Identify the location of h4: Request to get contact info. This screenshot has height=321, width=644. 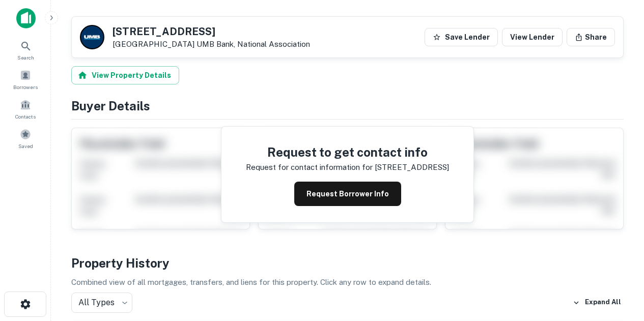
(347, 152).